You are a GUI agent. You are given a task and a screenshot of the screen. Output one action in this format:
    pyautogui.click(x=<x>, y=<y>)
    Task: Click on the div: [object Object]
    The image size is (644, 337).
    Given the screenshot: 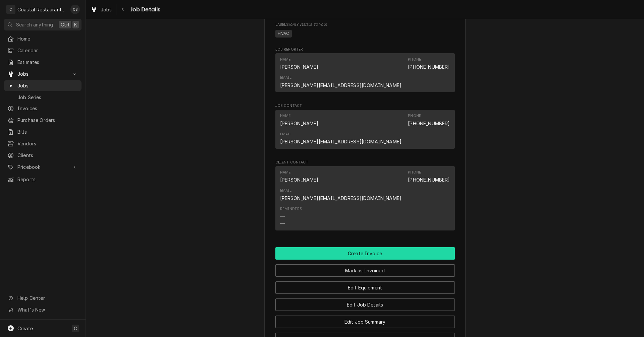 What is the action you would take?
    pyautogui.click(x=365, y=30)
    